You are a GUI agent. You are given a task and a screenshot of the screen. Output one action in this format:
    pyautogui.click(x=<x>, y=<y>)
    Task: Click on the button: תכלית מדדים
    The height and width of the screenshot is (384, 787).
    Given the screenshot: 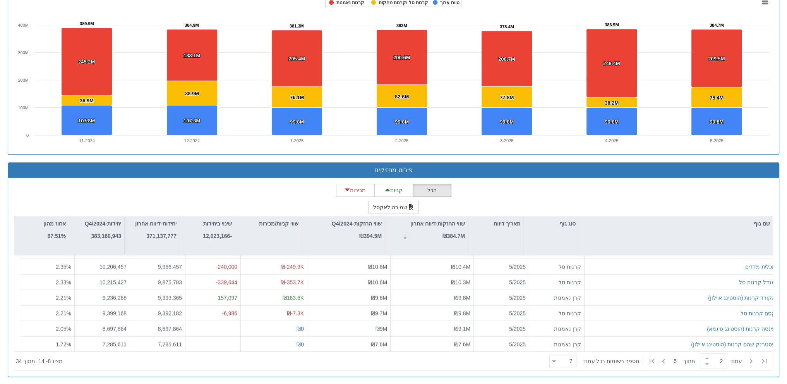 What is the action you would take?
    pyautogui.click(x=761, y=266)
    